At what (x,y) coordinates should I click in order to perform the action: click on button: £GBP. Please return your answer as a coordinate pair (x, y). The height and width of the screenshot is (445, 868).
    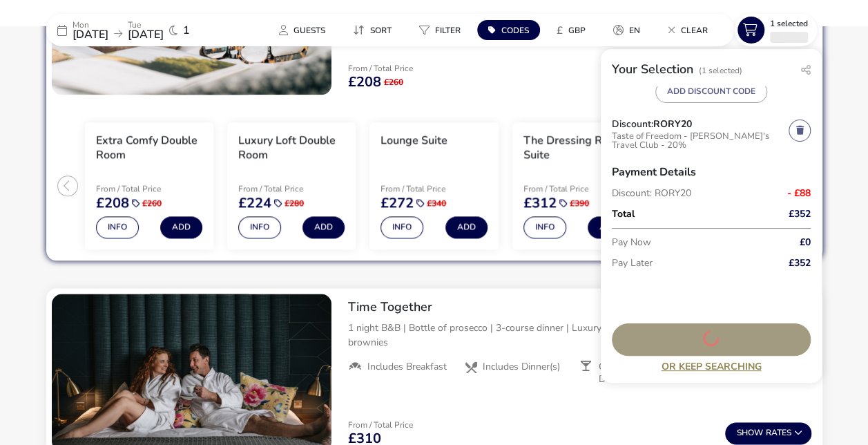
    Looking at the image, I should click on (571, 29).